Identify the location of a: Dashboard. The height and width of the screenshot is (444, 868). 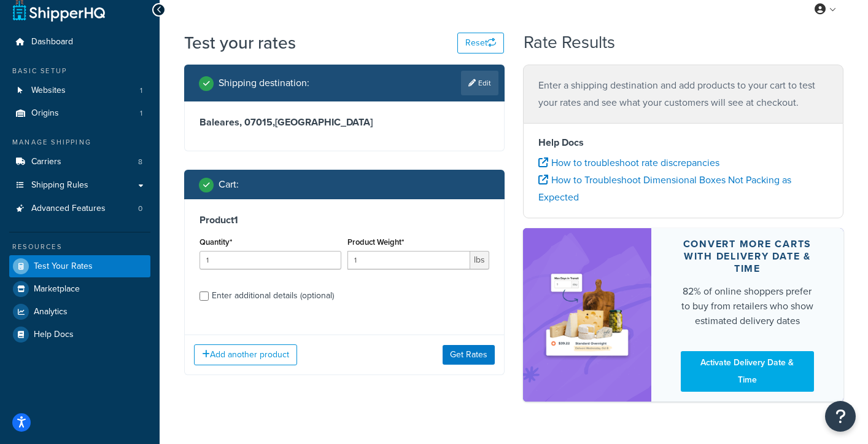
(79, 42).